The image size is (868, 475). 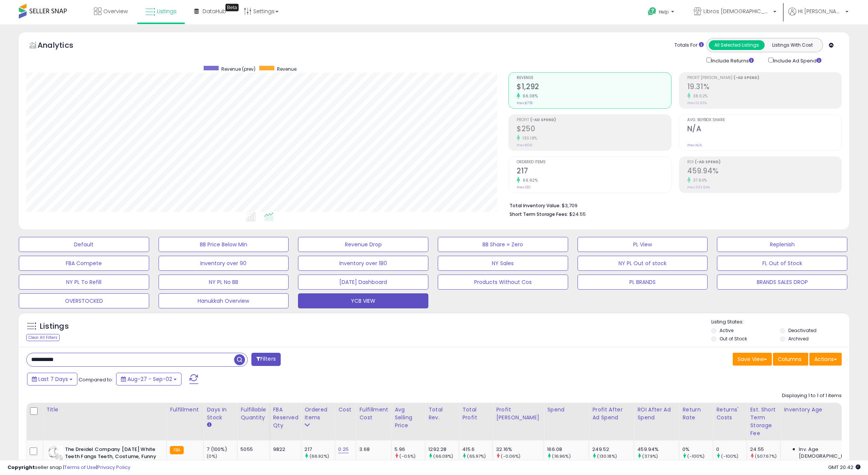 What do you see at coordinates (510, 456) in the screenshot?
I see `small: (-0.06%)` at bounding box center [510, 456].